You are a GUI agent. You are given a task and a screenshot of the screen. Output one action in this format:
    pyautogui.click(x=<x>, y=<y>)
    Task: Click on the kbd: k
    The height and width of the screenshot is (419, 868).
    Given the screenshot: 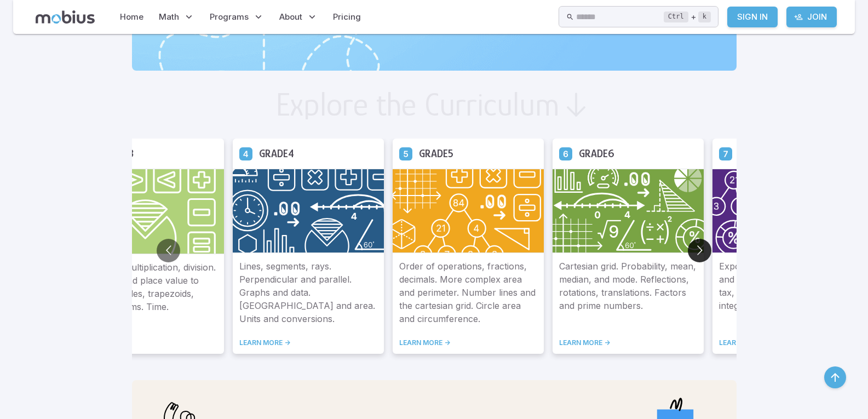 What is the action you would take?
    pyautogui.click(x=704, y=17)
    